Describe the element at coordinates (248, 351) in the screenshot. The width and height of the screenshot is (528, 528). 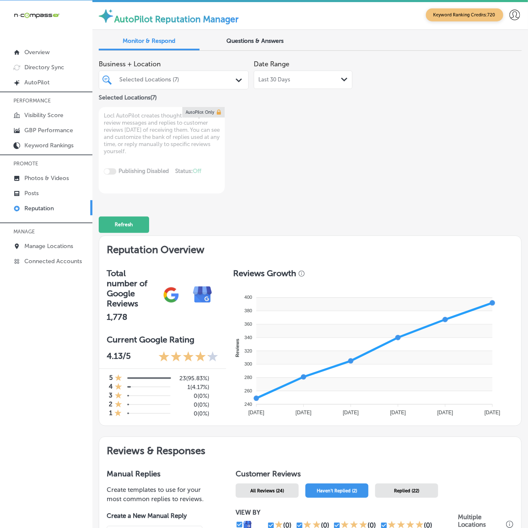
I see `tspan: 320` at that location.